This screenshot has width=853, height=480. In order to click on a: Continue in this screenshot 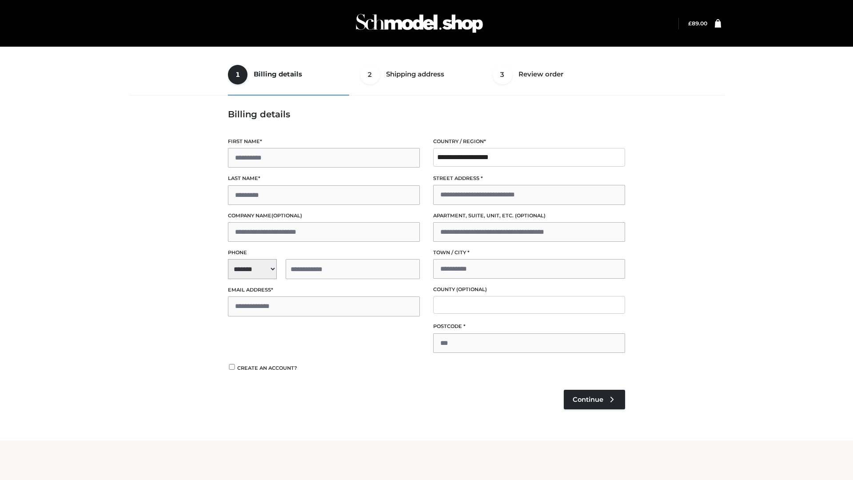, I will do `click(595, 399)`.